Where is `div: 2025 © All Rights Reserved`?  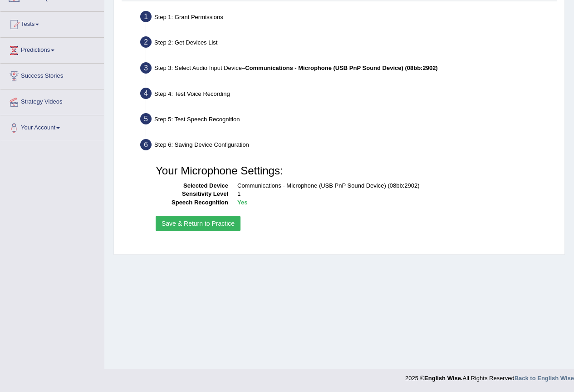
div: 2025 © All Rights Reserved is located at coordinates (490, 375).